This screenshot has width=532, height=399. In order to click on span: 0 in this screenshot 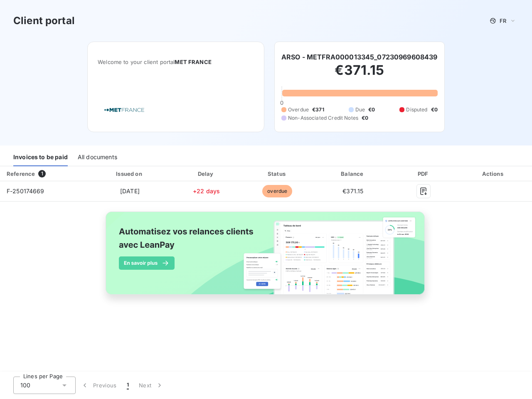, I will do `click(281, 103)`.